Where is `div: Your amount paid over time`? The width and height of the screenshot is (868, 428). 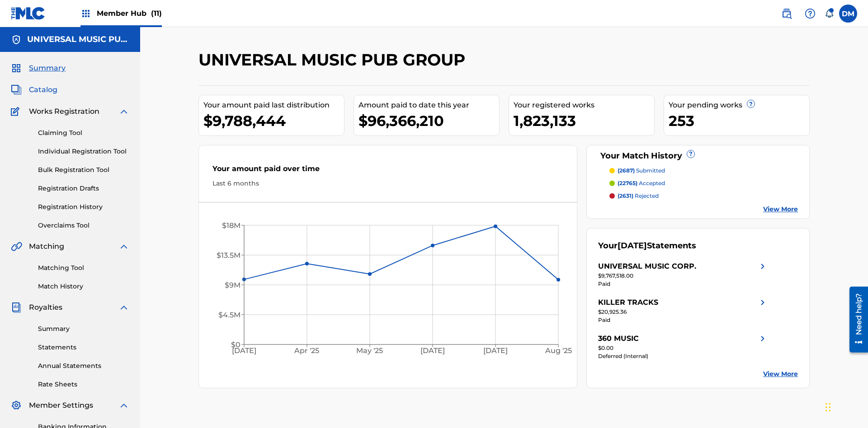
div: Your amount paid over time is located at coordinates (388, 171).